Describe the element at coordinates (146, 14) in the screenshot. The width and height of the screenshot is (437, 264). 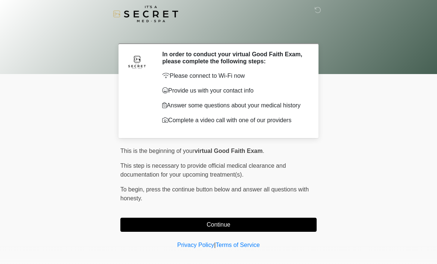
I see `img: It's A Secret Med Spa Logo` at that location.